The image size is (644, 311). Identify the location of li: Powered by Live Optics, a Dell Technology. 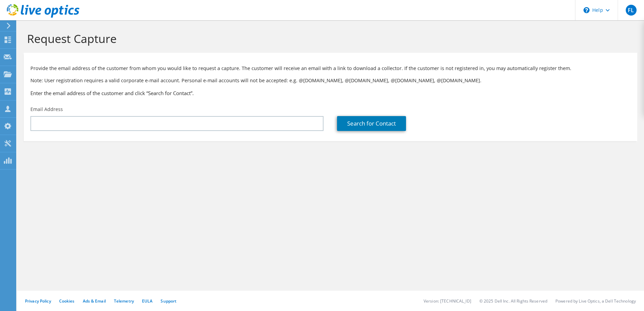
(595, 301).